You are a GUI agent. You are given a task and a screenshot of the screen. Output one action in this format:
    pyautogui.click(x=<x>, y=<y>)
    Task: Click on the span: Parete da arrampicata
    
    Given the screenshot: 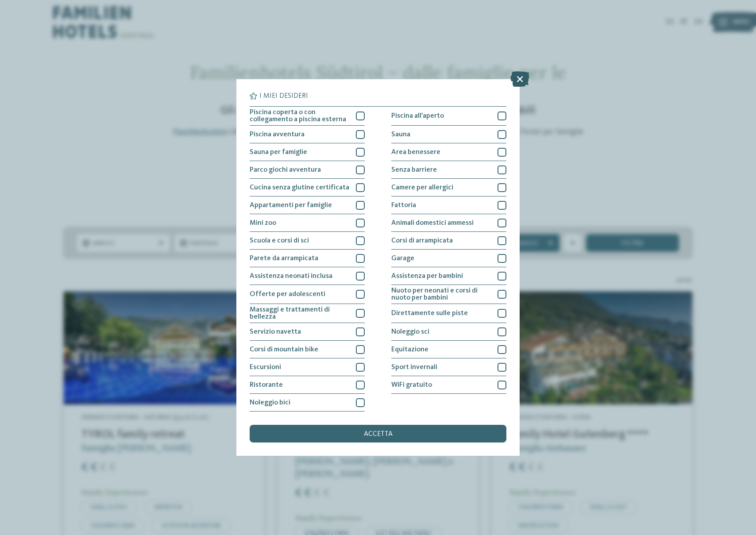 What is the action you would take?
    pyautogui.click(x=284, y=259)
    